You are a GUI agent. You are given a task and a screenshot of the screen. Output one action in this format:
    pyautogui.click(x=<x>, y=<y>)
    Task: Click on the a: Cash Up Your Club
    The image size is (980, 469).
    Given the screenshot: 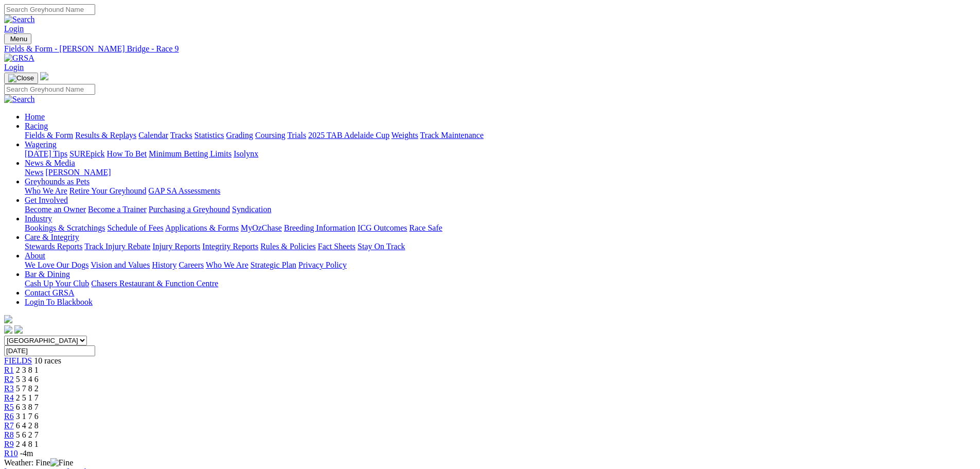 What is the action you would take?
    pyautogui.click(x=56, y=283)
    